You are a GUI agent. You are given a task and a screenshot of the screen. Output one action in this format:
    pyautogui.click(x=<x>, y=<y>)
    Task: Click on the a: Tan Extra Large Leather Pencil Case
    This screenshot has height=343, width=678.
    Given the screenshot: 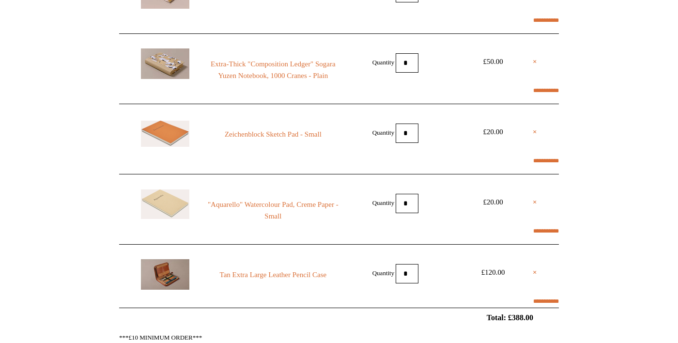 What is the action you would take?
    pyautogui.click(x=273, y=274)
    